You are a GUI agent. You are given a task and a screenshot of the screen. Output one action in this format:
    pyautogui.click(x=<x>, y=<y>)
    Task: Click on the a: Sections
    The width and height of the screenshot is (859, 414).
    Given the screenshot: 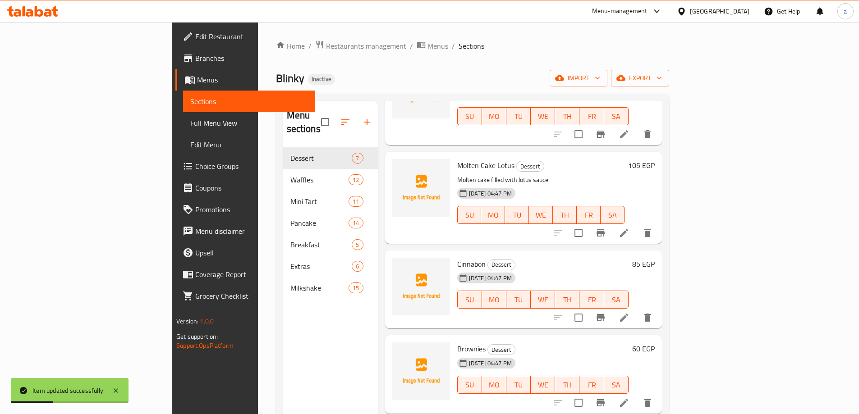 What is the action you would take?
    pyautogui.click(x=249, y=101)
    